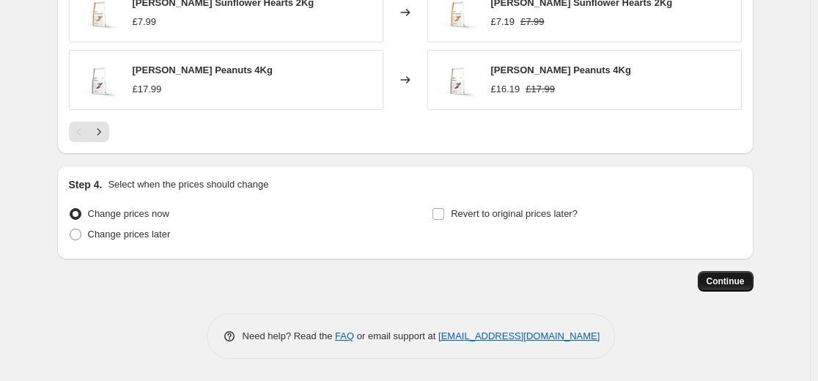 The image size is (818, 381). What do you see at coordinates (345, 336) in the screenshot?
I see `a: FAQ` at bounding box center [345, 336].